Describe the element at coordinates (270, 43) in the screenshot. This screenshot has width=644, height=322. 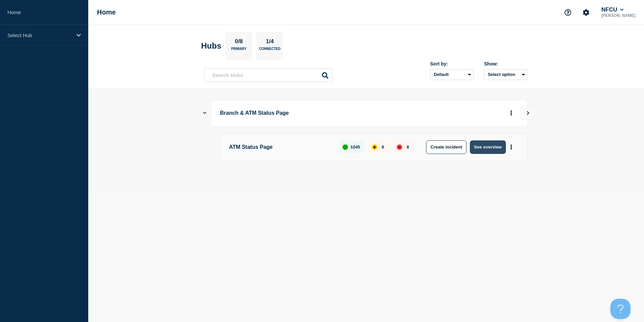
I see `p: 1/4` at that location.